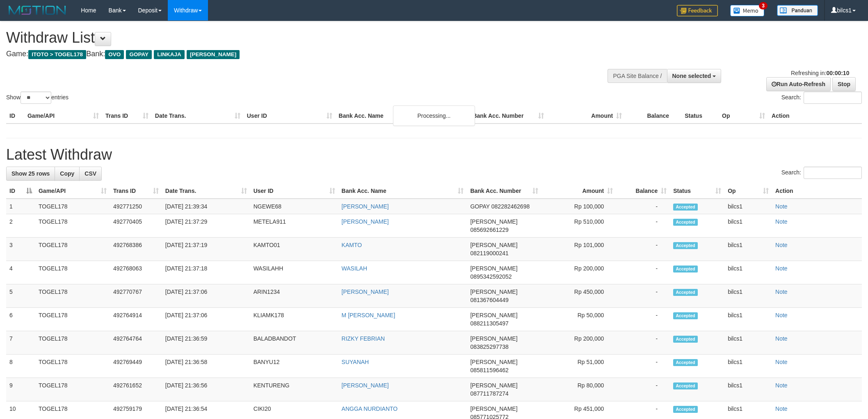 The height and width of the screenshot is (419, 868). I want to click on td: 2, so click(20, 225).